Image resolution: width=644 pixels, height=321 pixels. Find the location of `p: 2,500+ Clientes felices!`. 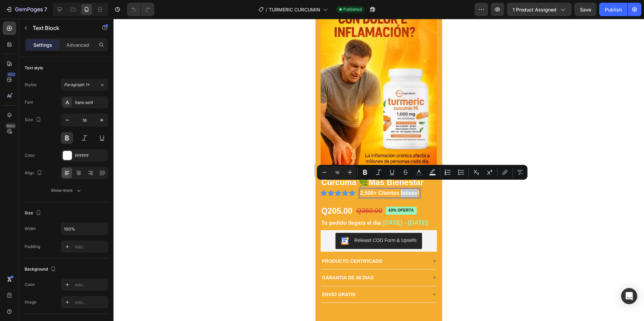

p: 2,500+ Clientes felices! is located at coordinates (74, 174).